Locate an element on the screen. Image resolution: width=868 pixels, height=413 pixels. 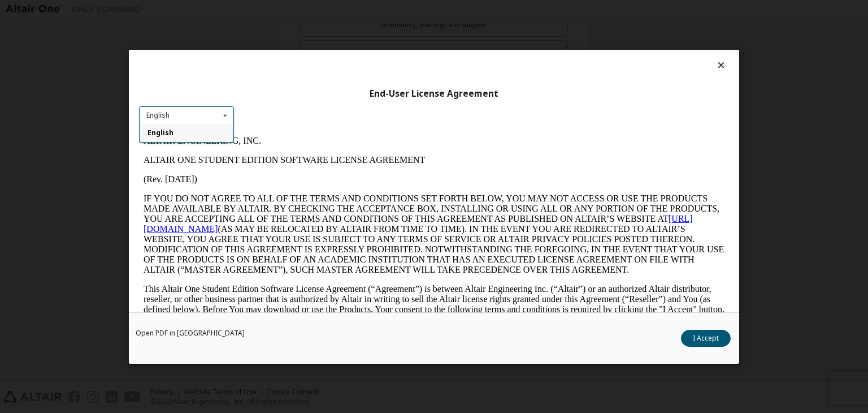
div: End-User License Agreement is located at coordinates (434, 93).